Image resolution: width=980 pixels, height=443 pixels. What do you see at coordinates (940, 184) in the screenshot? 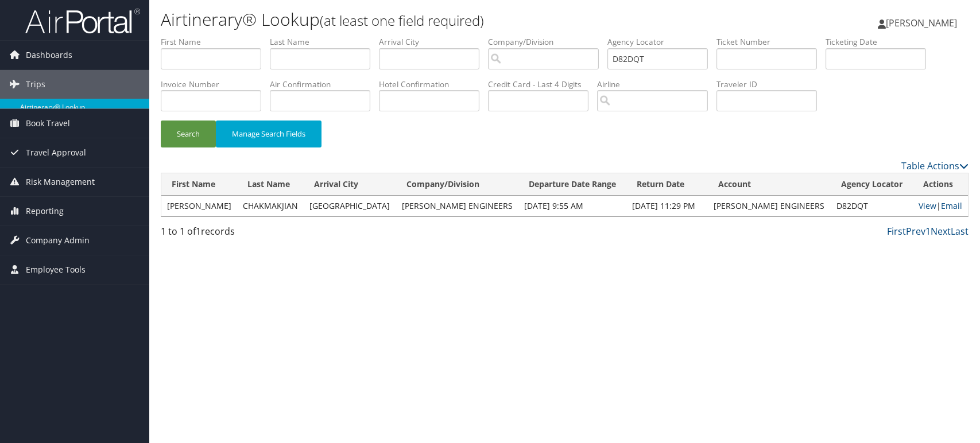
I see `th: Actions` at bounding box center [940, 184].